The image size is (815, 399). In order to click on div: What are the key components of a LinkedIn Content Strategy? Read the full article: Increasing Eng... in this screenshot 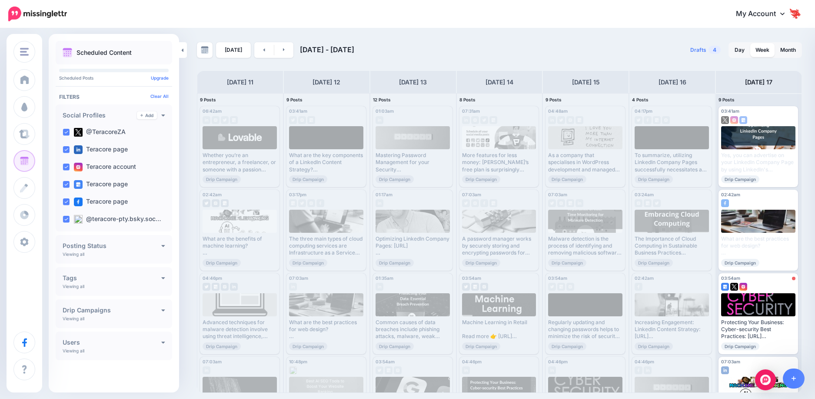, I will do `click(326, 162)`.